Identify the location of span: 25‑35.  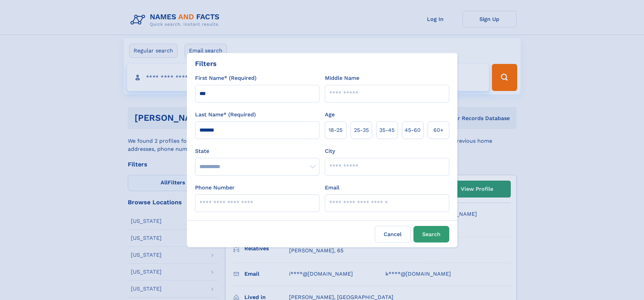
(361, 130).